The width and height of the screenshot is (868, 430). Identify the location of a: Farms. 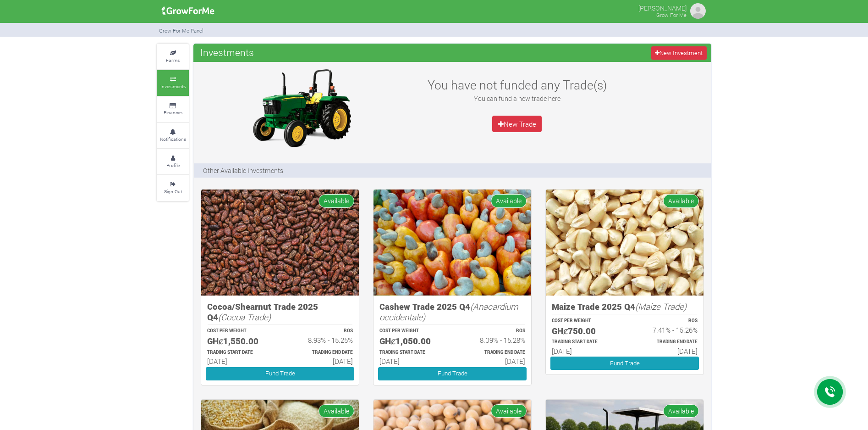
(172, 57).